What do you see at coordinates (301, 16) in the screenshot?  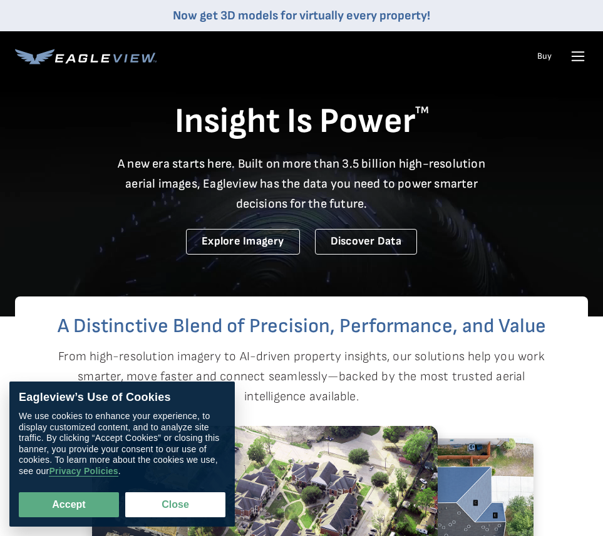 I see `a: Now get 3D models for virtually every property!` at bounding box center [301, 16].